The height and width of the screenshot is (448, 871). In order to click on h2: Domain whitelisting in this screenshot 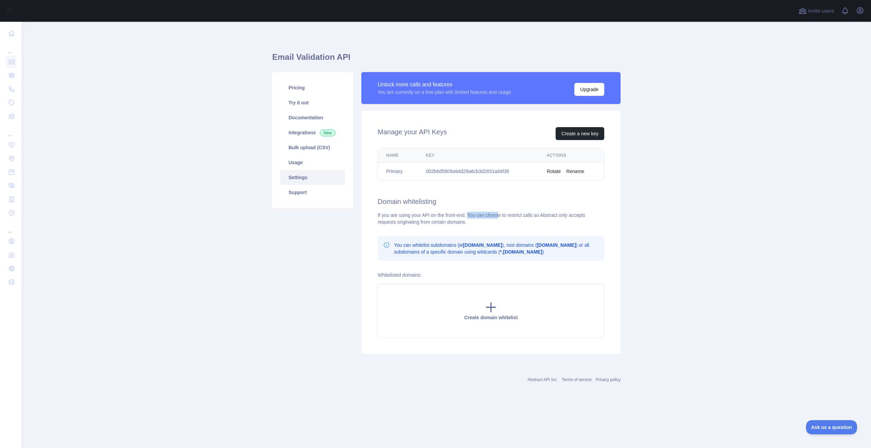, I will do `click(491, 202)`.